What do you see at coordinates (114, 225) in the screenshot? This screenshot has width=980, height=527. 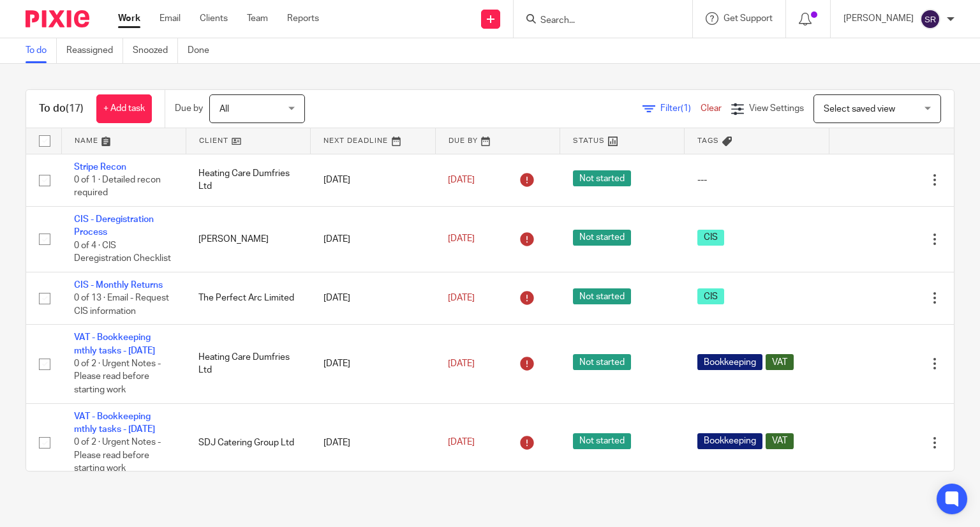 I see `a: CIS - Deregistration Process` at bounding box center [114, 225].